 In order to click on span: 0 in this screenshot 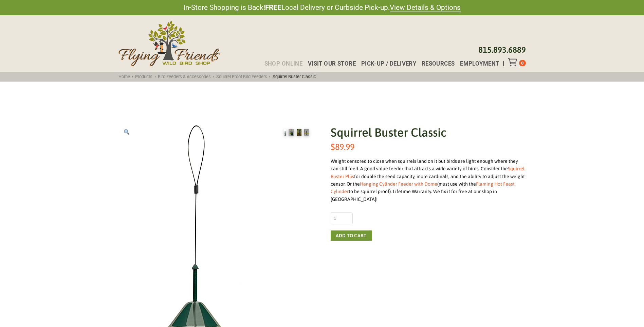, I will do `click(522, 63)`.